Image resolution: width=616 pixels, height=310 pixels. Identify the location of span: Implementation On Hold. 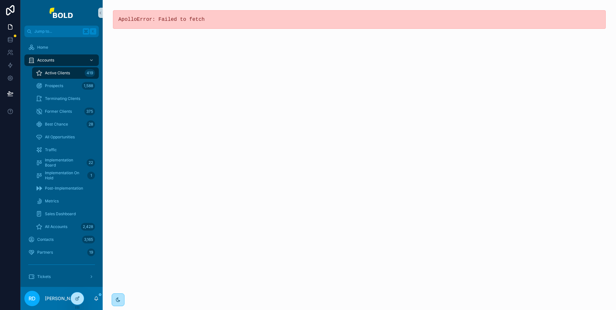
(65, 176).